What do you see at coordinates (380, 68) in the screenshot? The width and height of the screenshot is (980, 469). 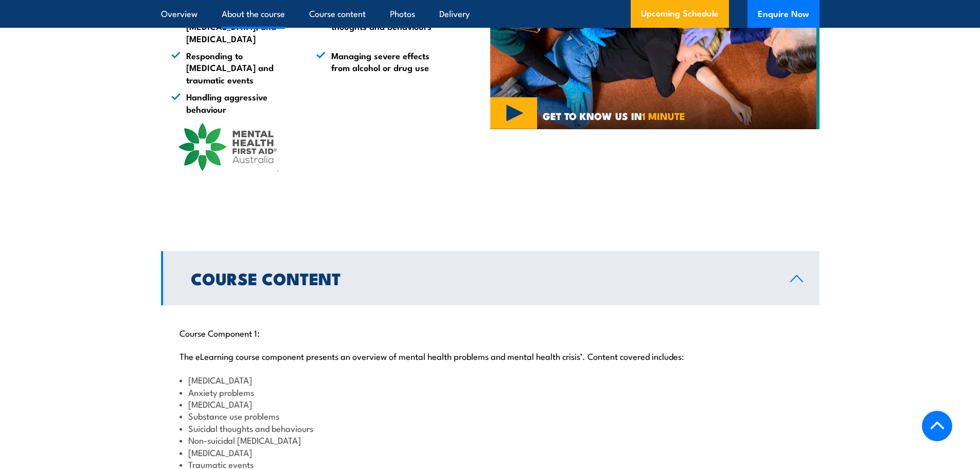 I see `li: Managing severe effects from alcohol or drug use` at bounding box center [380, 68].